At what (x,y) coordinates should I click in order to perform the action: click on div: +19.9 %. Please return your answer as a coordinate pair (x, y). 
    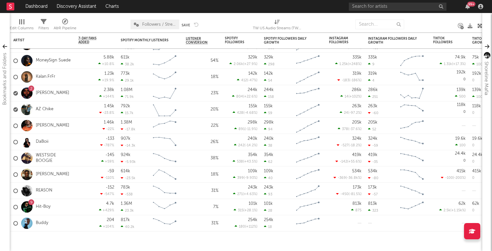
    Looking at the image, I should click on (106, 80).